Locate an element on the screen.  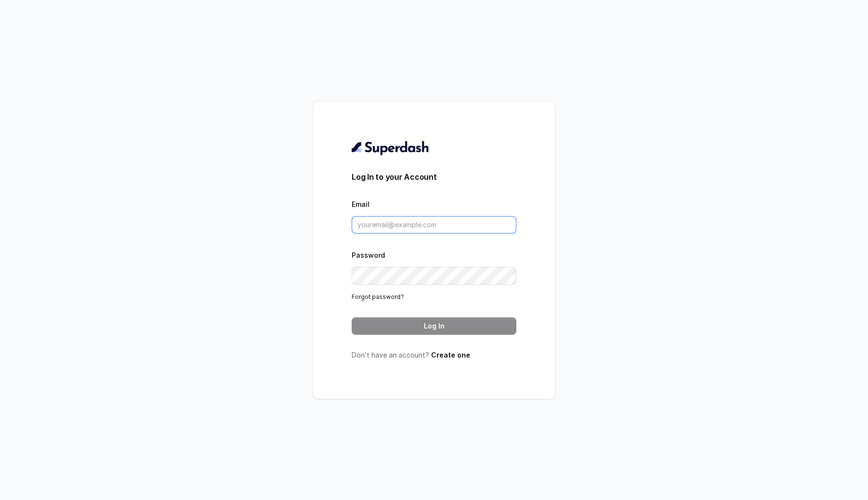
button: Log In is located at coordinates (434, 326).